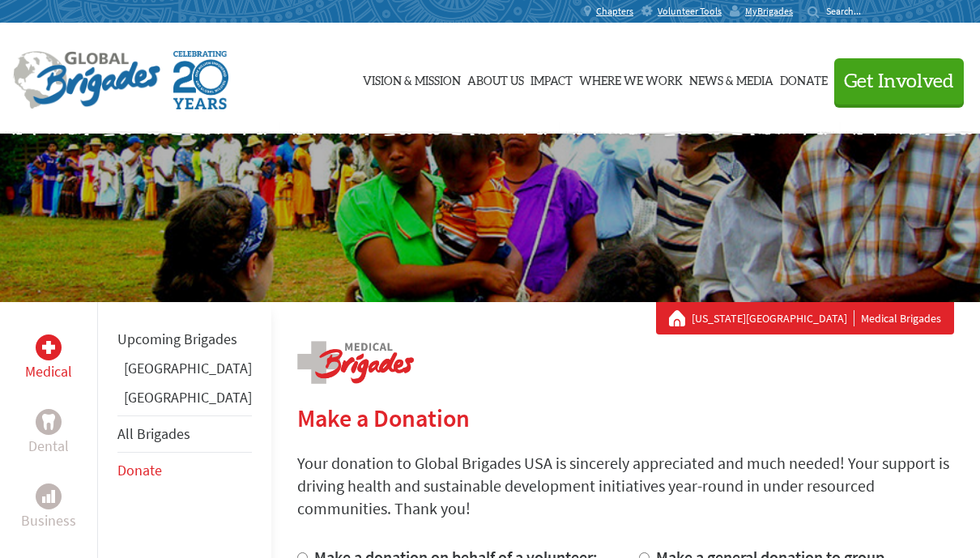  I want to click on img: Business, so click(49, 496).